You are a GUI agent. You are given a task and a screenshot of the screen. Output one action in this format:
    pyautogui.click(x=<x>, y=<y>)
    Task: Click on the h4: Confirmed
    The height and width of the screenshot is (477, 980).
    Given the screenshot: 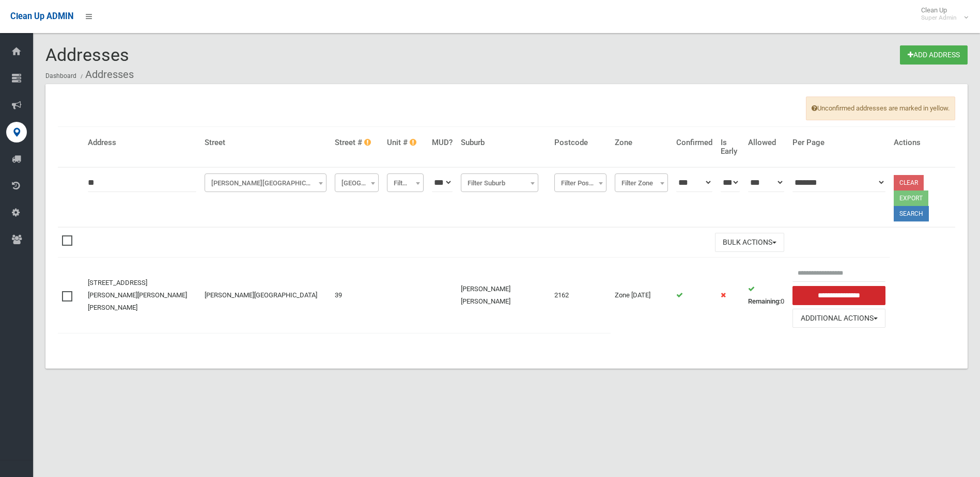 What is the action you would take?
    pyautogui.click(x=695, y=143)
    